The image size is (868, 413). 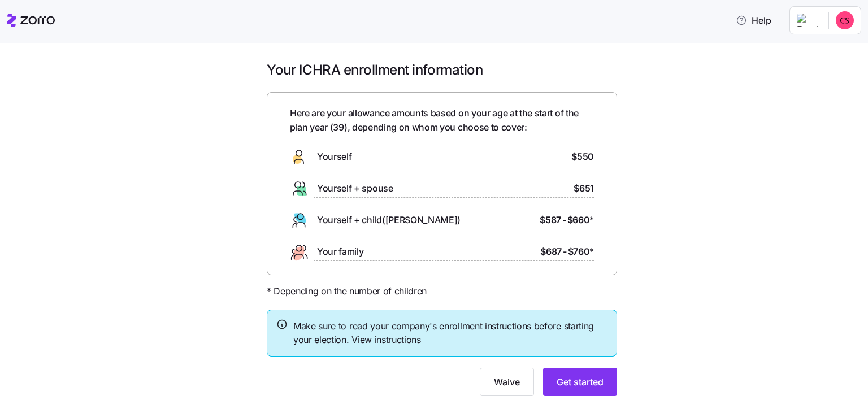 I want to click on a: View instructions, so click(x=386, y=339).